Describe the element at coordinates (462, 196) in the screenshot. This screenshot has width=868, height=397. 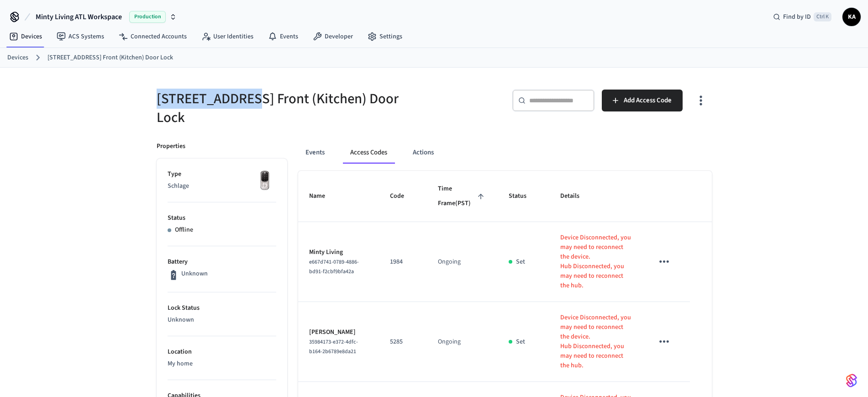
I see `span: Time Frame(PST)` at that location.